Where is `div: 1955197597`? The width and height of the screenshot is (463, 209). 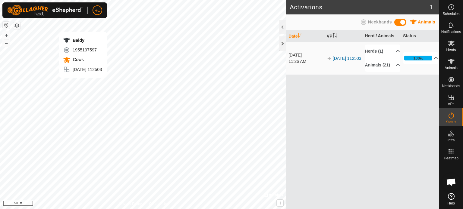 div: 1955197597 is located at coordinates (82, 50).